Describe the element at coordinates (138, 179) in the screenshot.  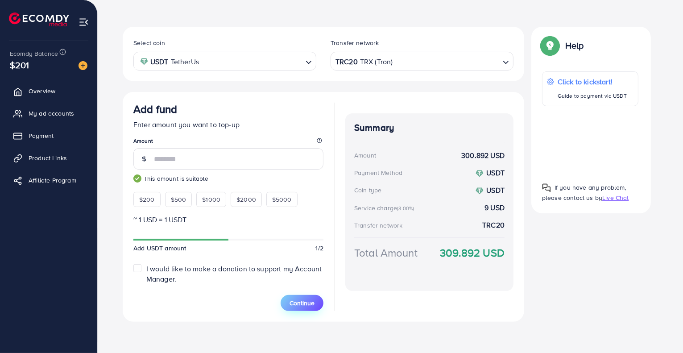
I see `img: guide` at that location.